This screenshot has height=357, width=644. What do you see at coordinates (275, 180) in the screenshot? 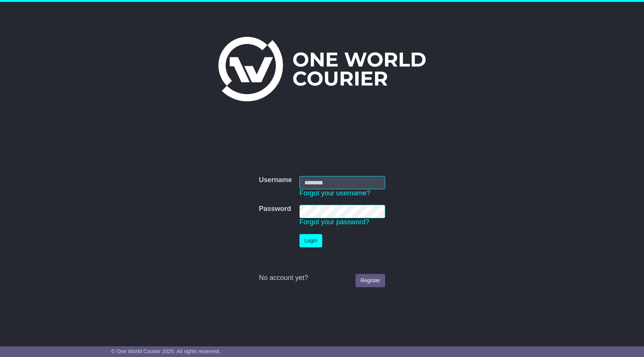
I see `label: Username` at bounding box center [275, 180].